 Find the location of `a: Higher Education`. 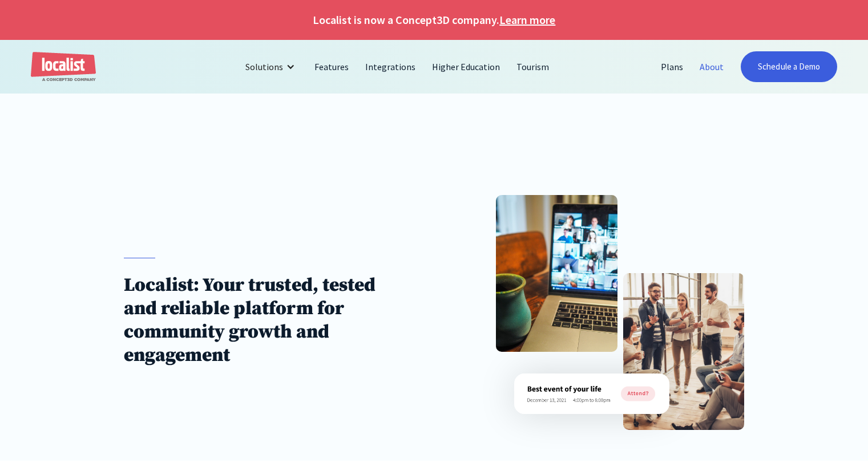

a: Higher Education is located at coordinates (466, 66).